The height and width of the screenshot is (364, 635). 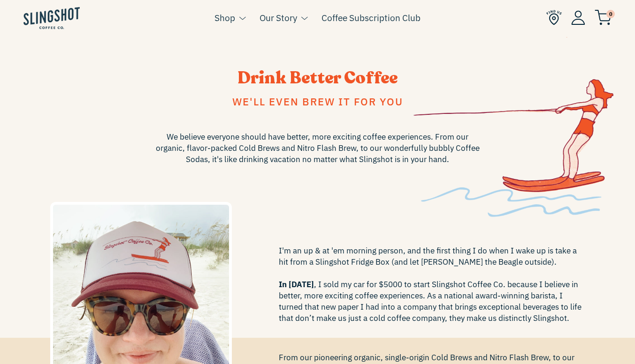 I want to click on img: skiabout-1636558702133_426x.png, so click(x=513, y=127).